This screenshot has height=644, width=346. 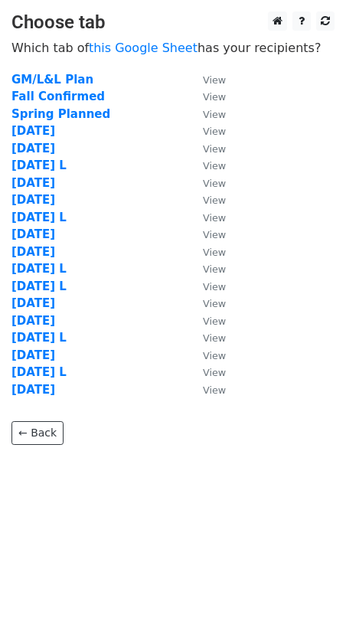 What do you see at coordinates (61, 114) in the screenshot?
I see `strong: Spring Planned` at bounding box center [61, 114].